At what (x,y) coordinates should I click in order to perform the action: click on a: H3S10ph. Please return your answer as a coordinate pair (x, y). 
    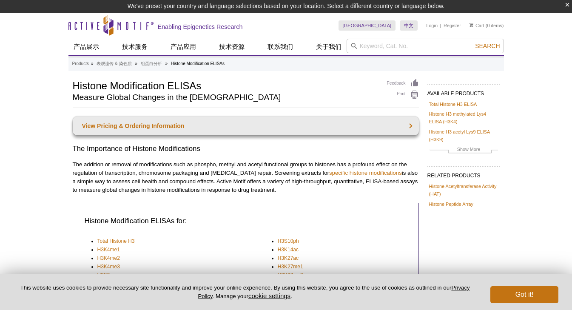
    Looking at the image, I should click on (289, 241).